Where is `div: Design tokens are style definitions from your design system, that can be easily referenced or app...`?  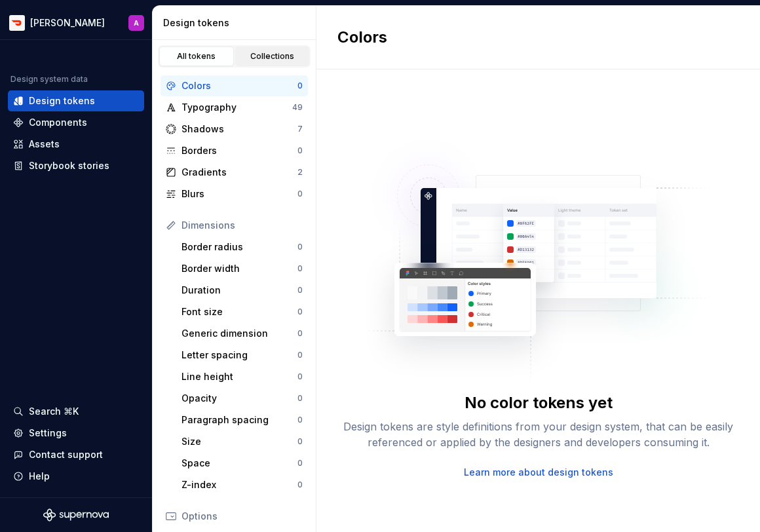 div: Design tokens are style definitions from your design system, that can be easily referenced or app... is located at coordinates (538, 435).